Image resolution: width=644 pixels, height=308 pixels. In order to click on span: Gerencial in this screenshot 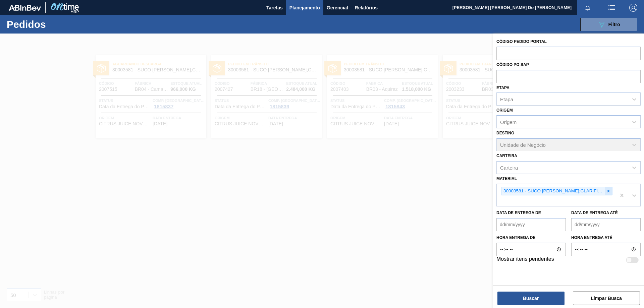, I will do `click(338, 8)`.